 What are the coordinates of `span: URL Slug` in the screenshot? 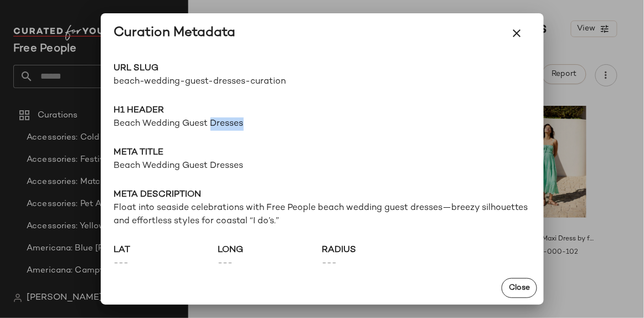 It's located at (218, 69).